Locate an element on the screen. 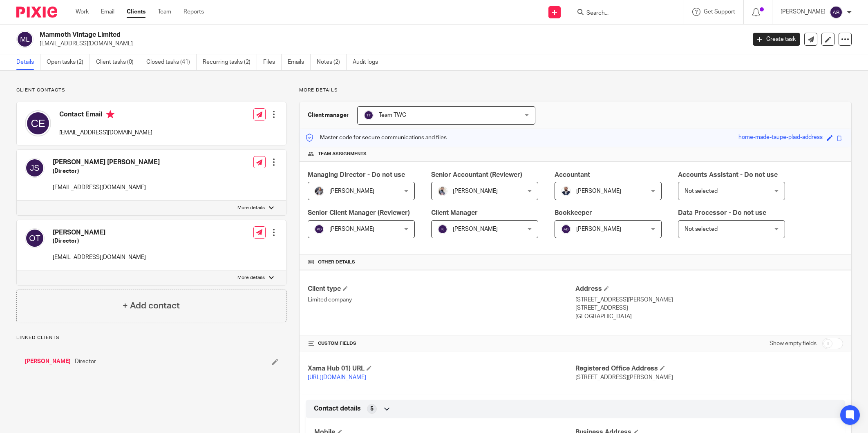 This screenshot has width=868, height=433. h4: Client type is located at coordinates (441, 288).